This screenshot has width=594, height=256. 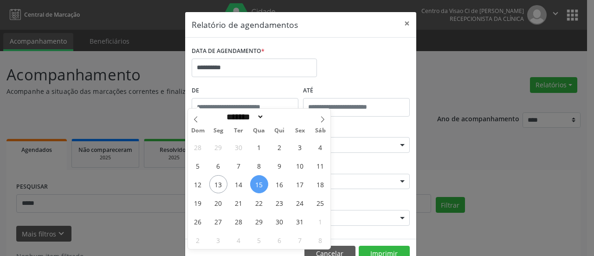 I want to click on span: Outubro 16, 2025, so click(x=279, y=184).